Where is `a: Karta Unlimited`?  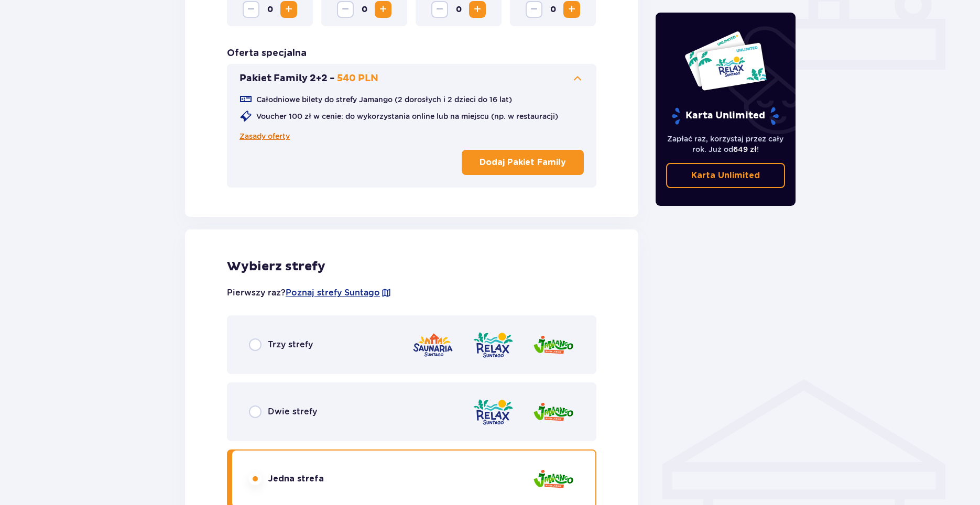
a: Karta Unlimited is located at coordinates (726, 176).